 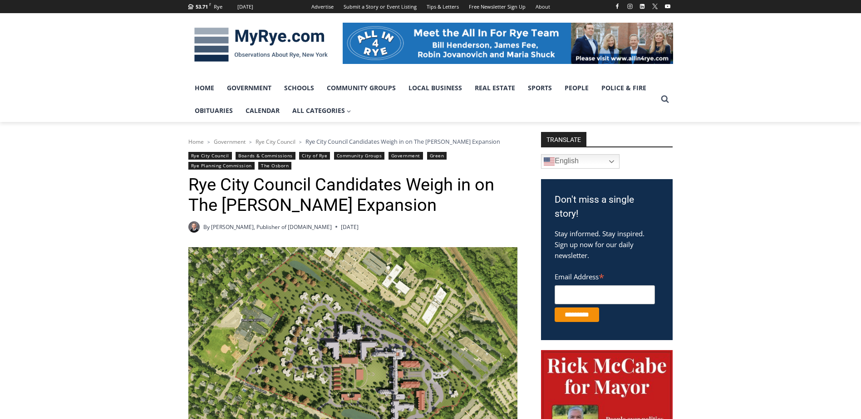 What do you see at coordinates (210, 4) in the screenshot?
I see `span: F` at bounding box center [210, 4].